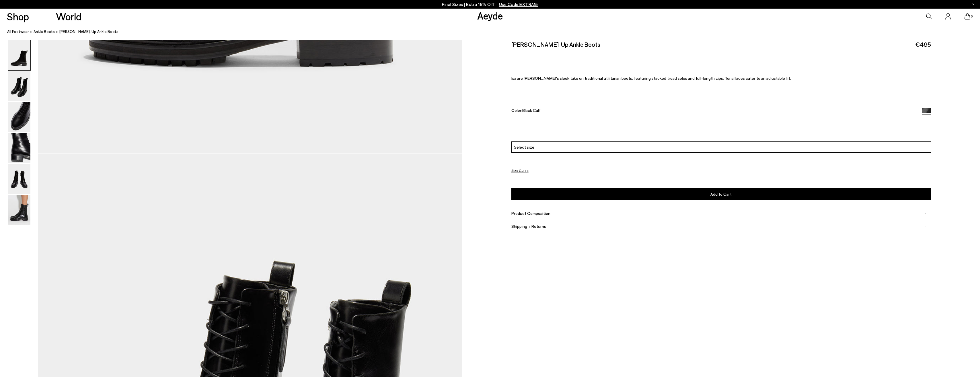 Image resolution: width=980 pixels, height=377 pixels. Describe the element at coordinates (20, 117) in the screenshot. I see `img: Isa Lace-Up Ankle Boots - Image 3` at that location.